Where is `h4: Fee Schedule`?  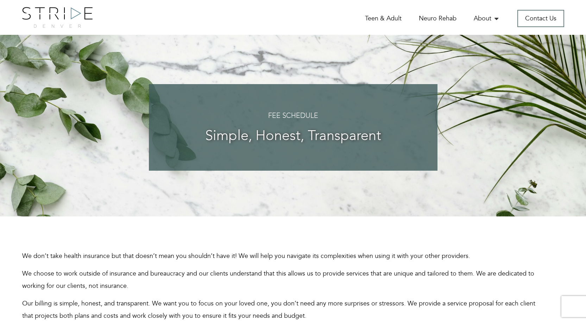
h4: Fee Schedule is located at coordinates (293, 116).